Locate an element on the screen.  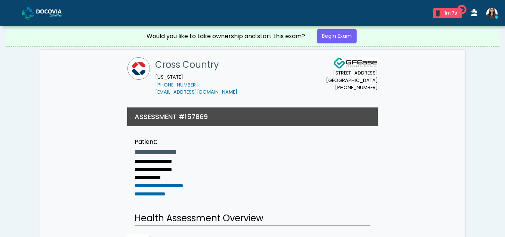
a: Begin Exam is located at coordinates (337, 36).